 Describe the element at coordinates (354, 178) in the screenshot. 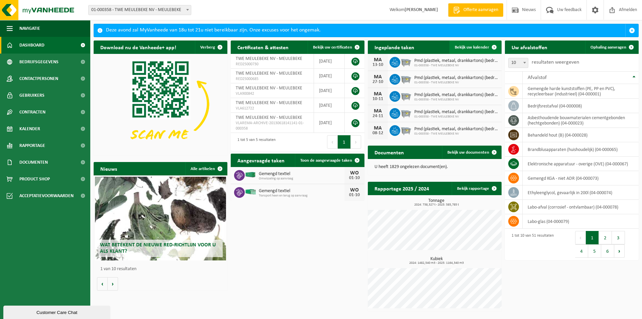

I see `div: 01-10` at that location.